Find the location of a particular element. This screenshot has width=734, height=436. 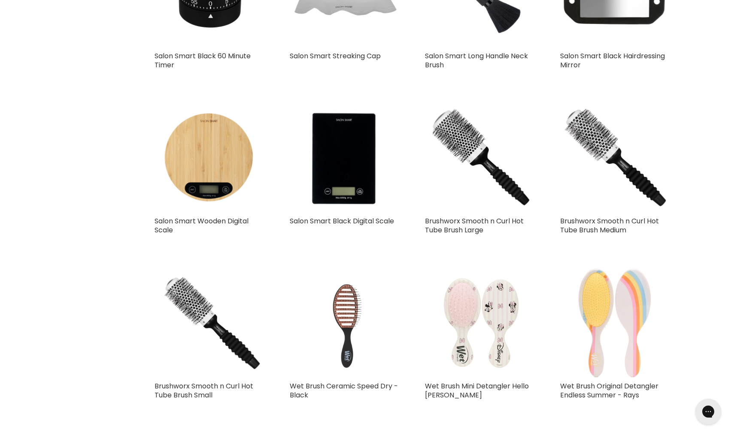

img: Brushworx Smooth n Curl Hot Tube Brush Large is located at coordinates (479, 157).